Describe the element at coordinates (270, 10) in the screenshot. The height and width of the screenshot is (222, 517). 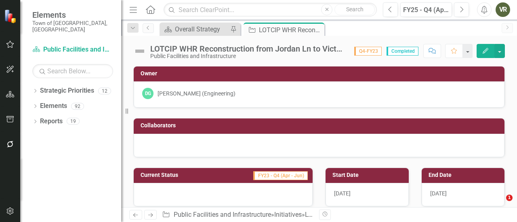
I see `input: Search ClearPoint...` at that location.